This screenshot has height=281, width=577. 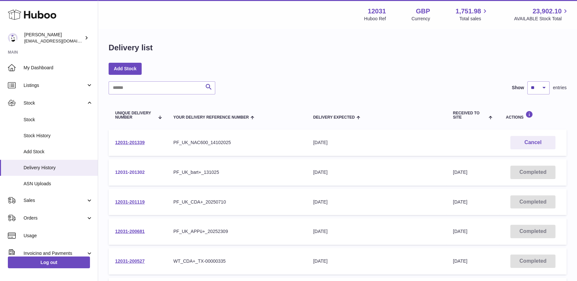 What do you see at coordinates (55, 85) in the screenshot?
I see `span: Listings` at bounding box center [55, 85].